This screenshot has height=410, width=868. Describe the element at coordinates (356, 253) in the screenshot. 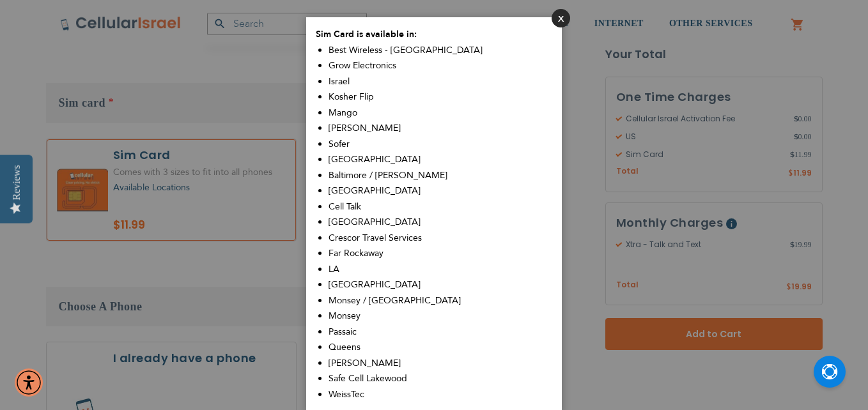

I see `span: Far Rockaway` at that location.